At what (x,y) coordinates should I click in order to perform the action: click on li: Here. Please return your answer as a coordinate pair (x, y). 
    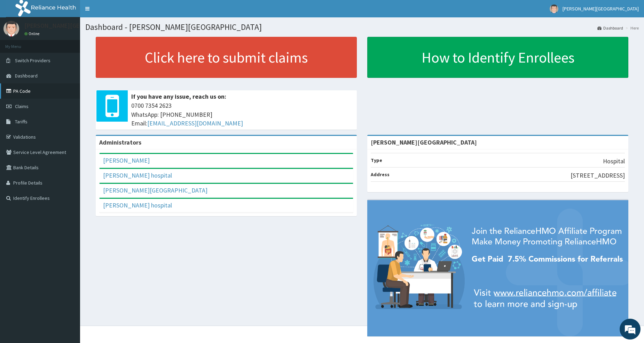
    Looking at the image, I should click on (631, 28).